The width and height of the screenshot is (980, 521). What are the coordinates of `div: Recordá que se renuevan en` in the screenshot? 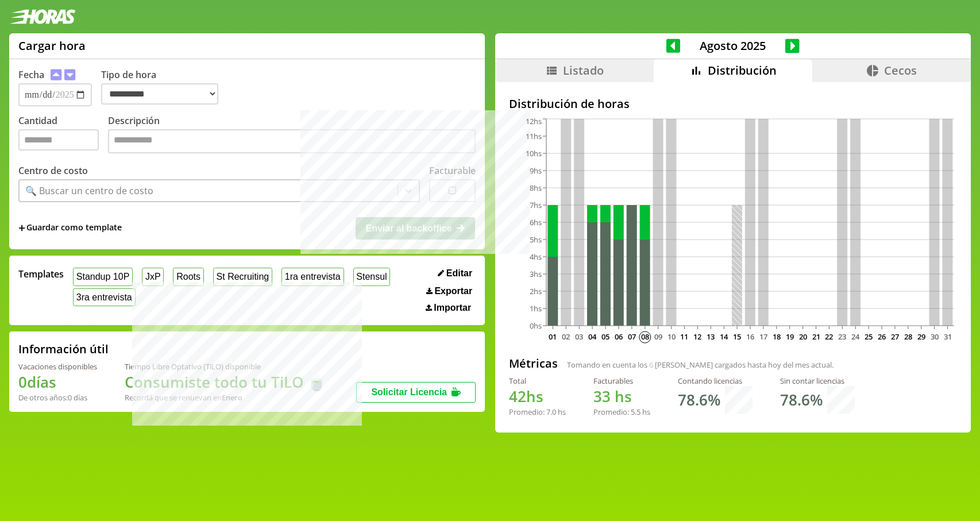 It's located at (225, 398).